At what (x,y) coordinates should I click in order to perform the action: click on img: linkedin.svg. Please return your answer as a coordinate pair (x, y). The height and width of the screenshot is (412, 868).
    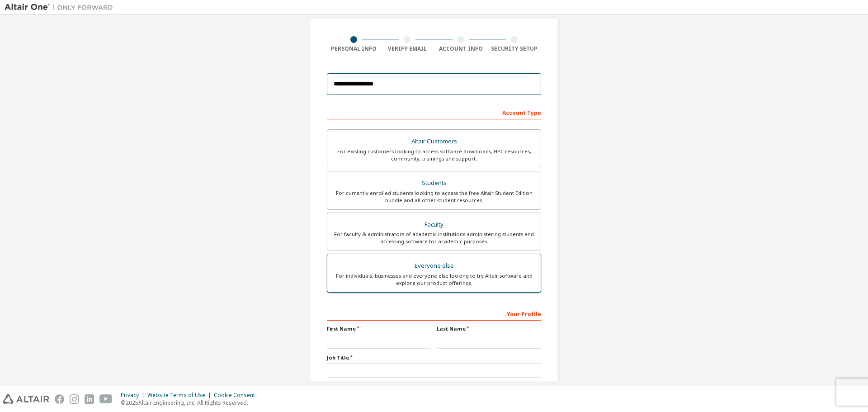
    Looking at the image, I should click on (89, 399).